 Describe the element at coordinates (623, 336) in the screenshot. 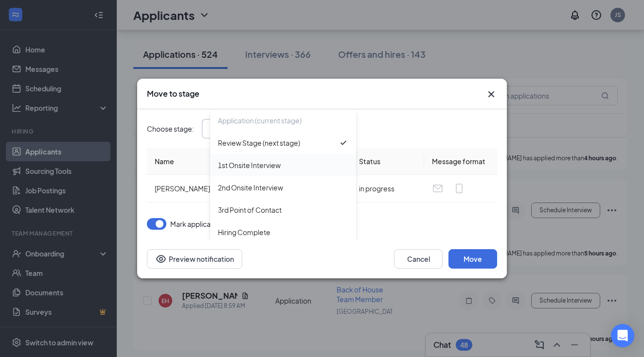

I see `div: Open Intercom Messenger` at that location.